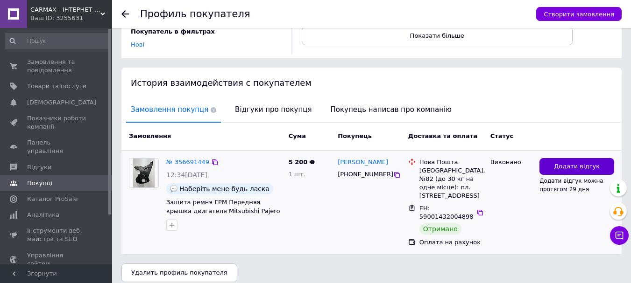 The width and height of the screenshot is (631, 283). What do you see at coordinates (577, 167) in the screenshot?
I see `span: Додати відгук` at bounding box center [577, 167].